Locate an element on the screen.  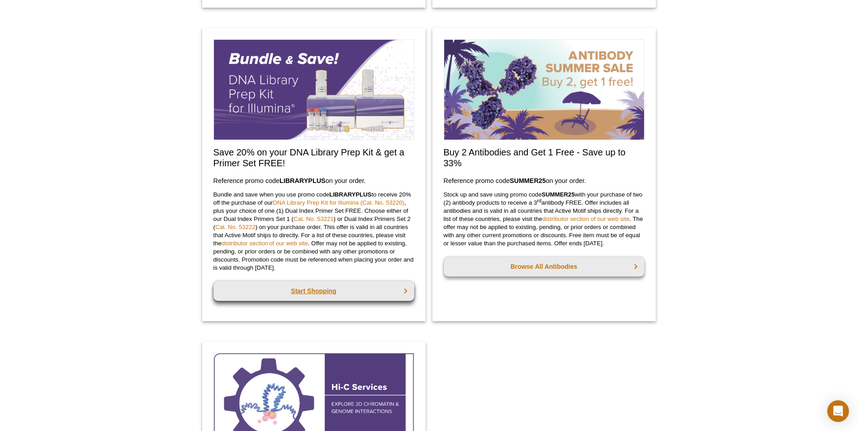
p: Stock up and save using promo code with your purchase of two (2) antibody products to receive a 3... is located at coordinates (544, 219).